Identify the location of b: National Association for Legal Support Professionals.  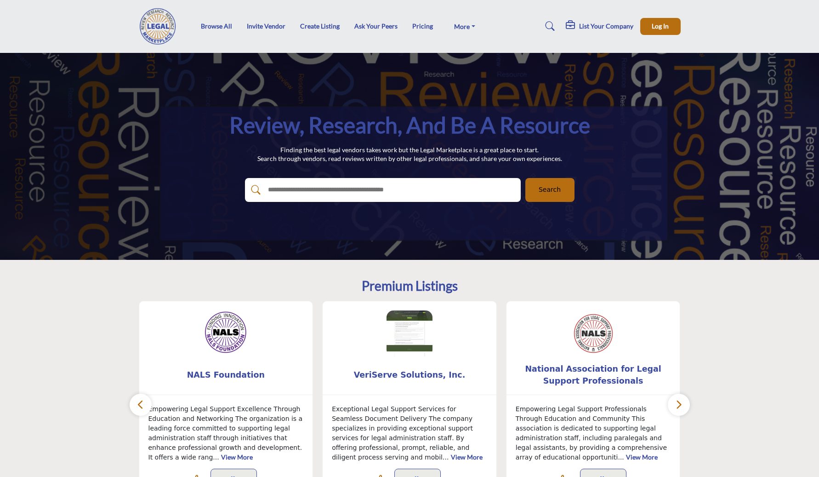
(594, 375).